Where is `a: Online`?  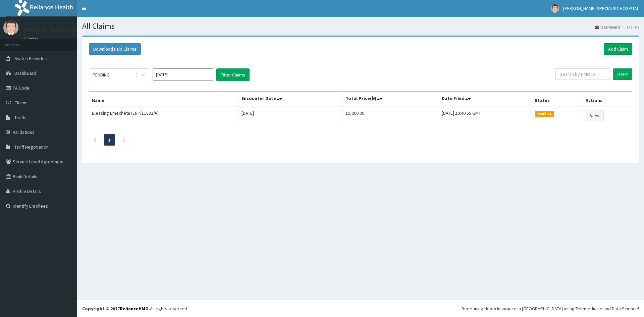 a: Online is located at coordinates (31, 39).